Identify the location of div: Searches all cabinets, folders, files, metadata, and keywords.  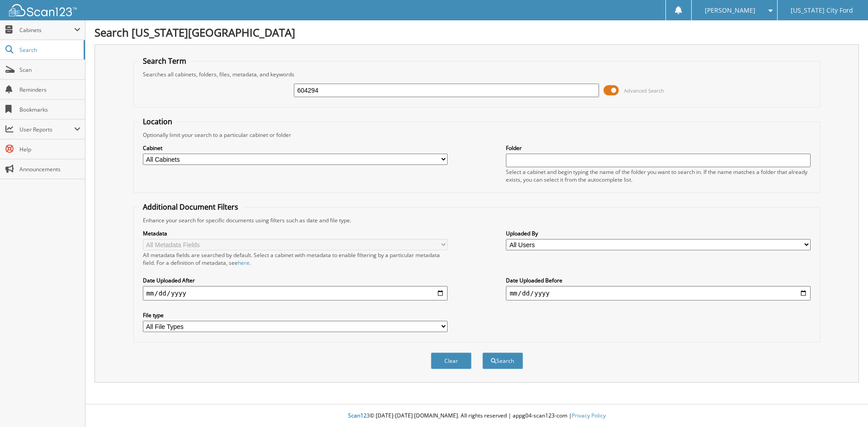
(477, 74).